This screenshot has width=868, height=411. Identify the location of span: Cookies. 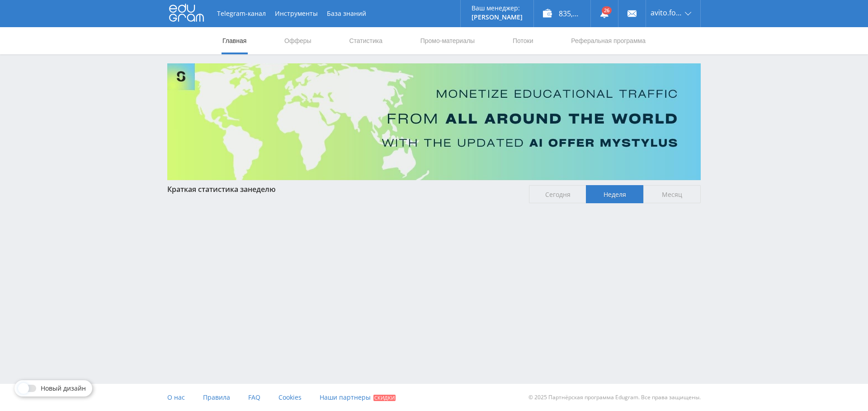
(290, 397).